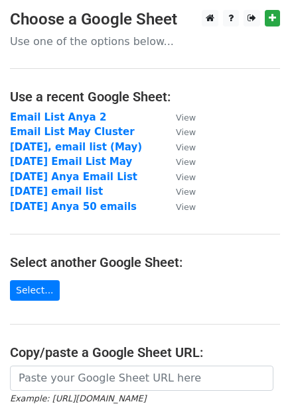  Describe the element at coordinates (144, 41) in the screenshot. I see `p: Use one of the options below...` at that location.